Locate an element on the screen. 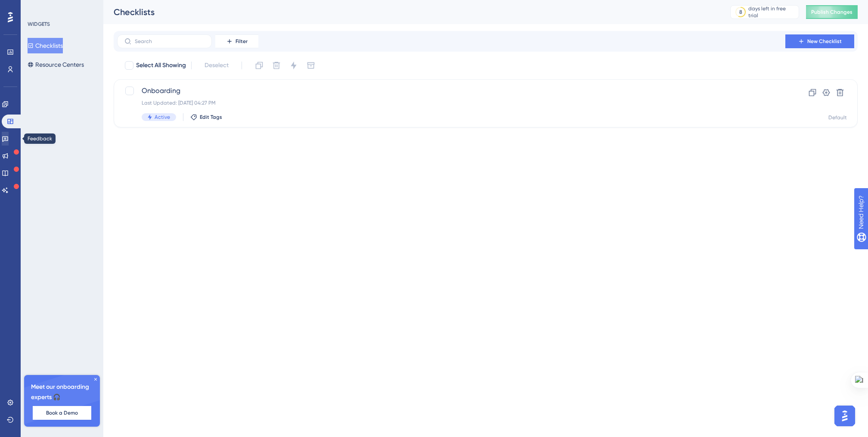 This screenshot has height=437, width=868. span: Onboarding is located at coordinates (451, 91).